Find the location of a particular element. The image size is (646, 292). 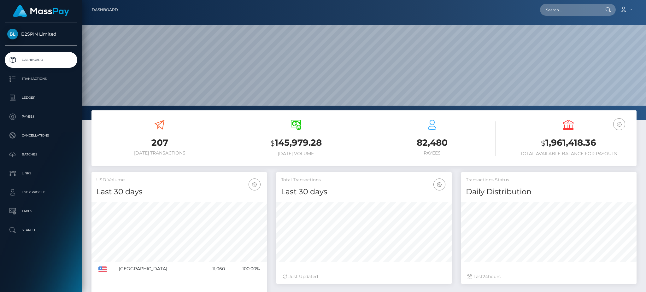

p: Payees is located at coordinates (41, 117).